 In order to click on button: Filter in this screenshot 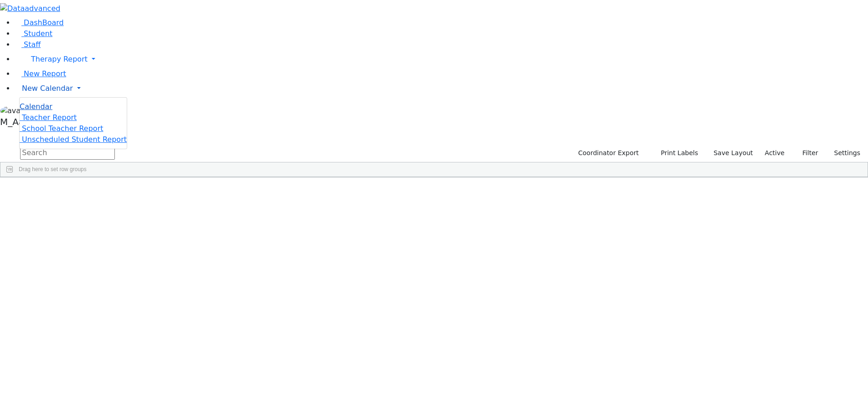, I will do `click(807, 153)`.